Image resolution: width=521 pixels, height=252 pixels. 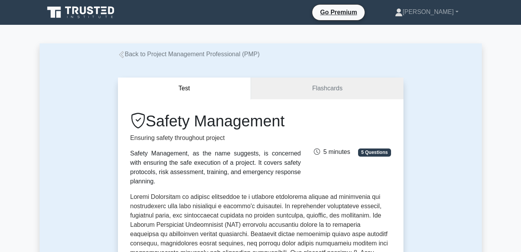 What do you see at coordinates (327, 88) in the screenshot?
I see `a: Flashcards` at bounding box center [327, 88].